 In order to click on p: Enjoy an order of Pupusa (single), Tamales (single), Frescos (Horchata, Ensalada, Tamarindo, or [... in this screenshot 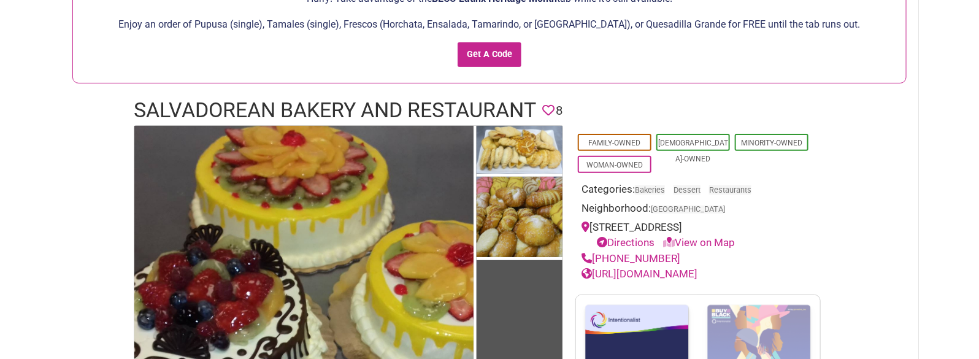, I will do `click(490, 25)`.